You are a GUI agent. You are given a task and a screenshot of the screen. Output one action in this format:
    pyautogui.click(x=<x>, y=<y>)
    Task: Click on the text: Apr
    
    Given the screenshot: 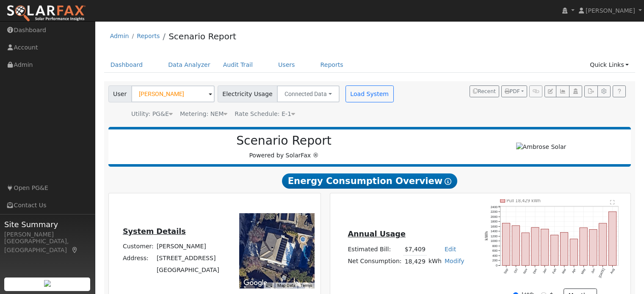 What is the action you would take?
    pyautogui.click(x=574, y=271)
    